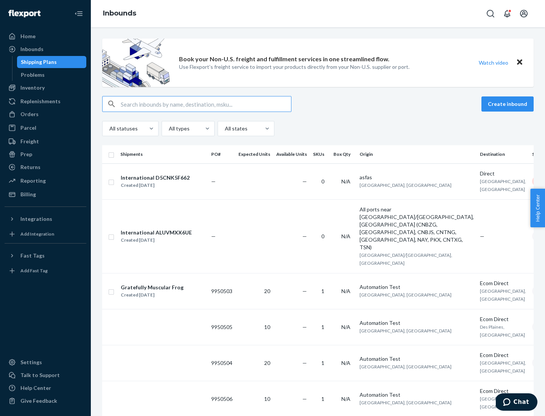 Image resolution: width=545 pixels, height=416 pixels. I want to click on div: Shipping Plans, so click(39, 62).